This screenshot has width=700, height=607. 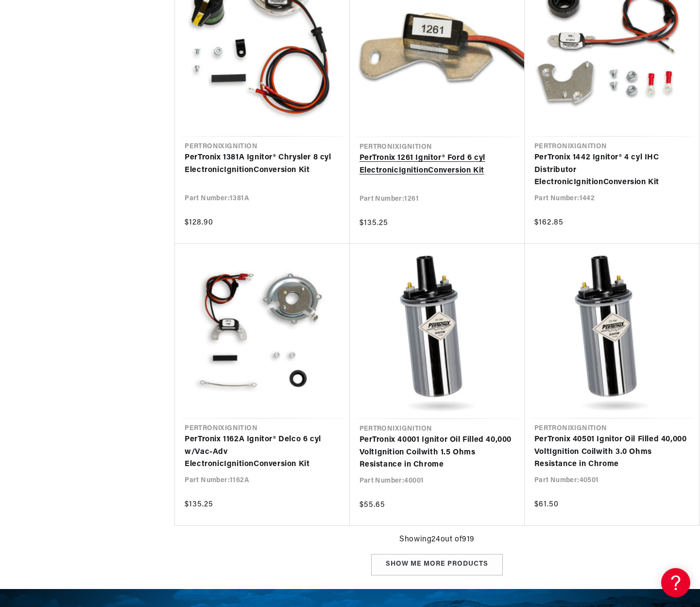 What do you see at coordinates (437, 164) in the screenshot?
I see `a: PerTronix 1261 Ignitor® Ford 6 cyl ElectronicIgnitionConversion Kit` at bounding box center [437, 164].